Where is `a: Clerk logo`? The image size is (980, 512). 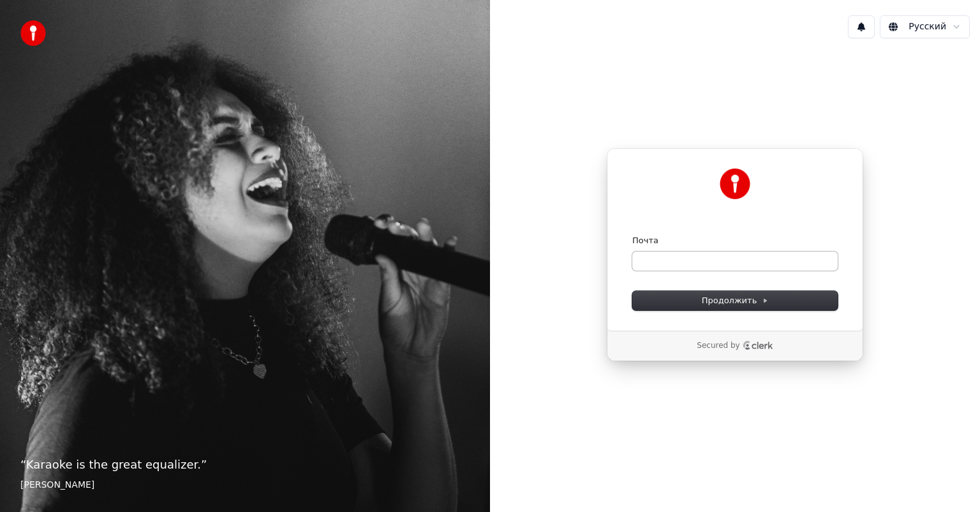 a: Clerk logo is located at coordinates (758, 345).